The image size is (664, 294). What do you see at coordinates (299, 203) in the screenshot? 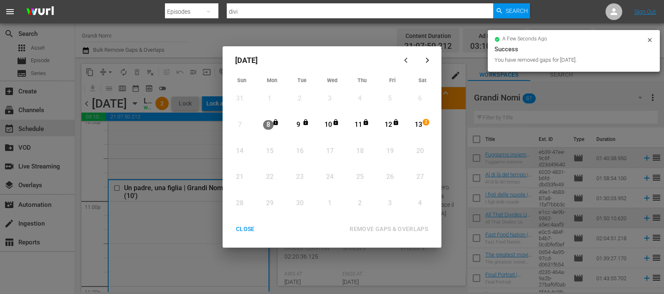
I see `div: 30` at bounding box center [299, 203].